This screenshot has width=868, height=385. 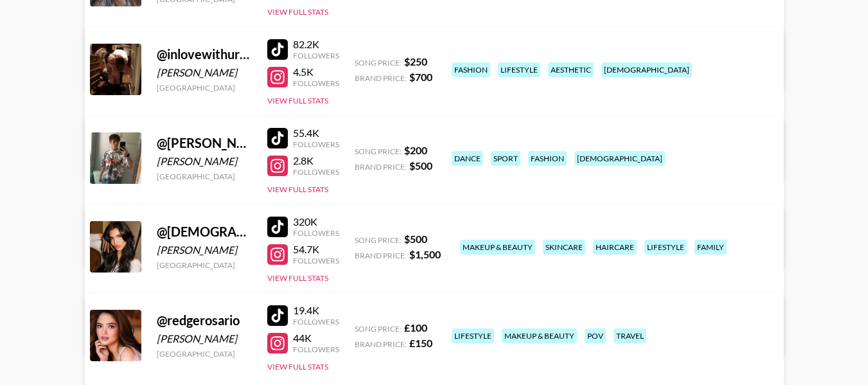 What do you see at coordinates (421, 77) in the screenshot?
I see `strong: $ 700` at bounding box center [421, 77].